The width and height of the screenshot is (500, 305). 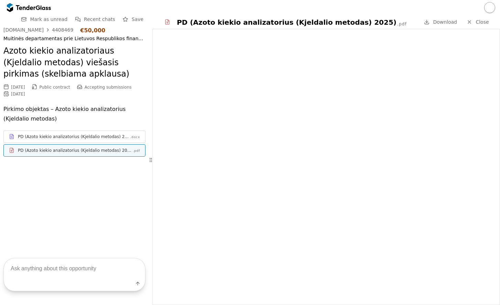 What do you see at coordinates (445, 22) in the screenshot?
I see `span: Download` at bounding box center [445, 22].